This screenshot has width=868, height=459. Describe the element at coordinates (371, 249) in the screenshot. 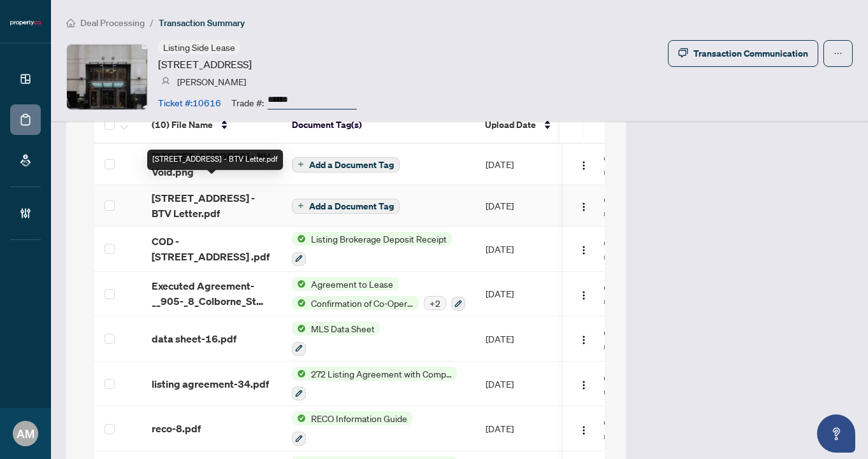

I see `button: Status IconListing Brokerage Deposit Receipt` at that location.